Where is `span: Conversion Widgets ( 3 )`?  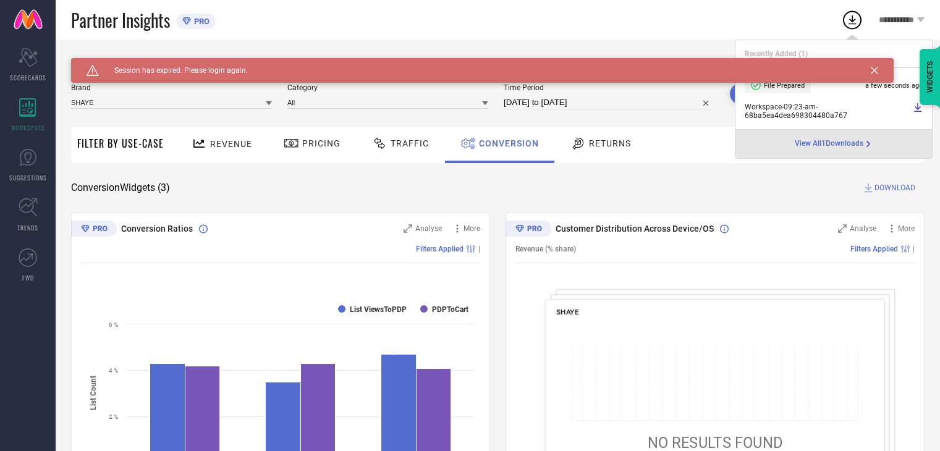
span: Conversion Widgets ( 3 ) is located at coordinates (121, 188).